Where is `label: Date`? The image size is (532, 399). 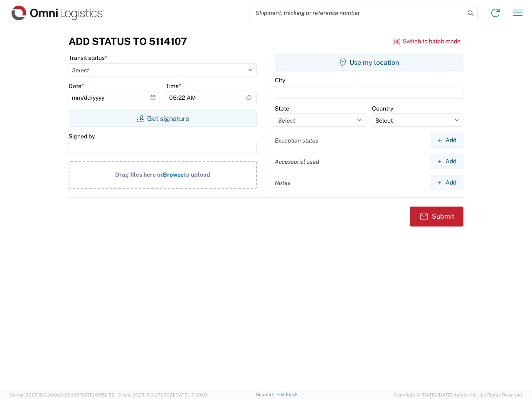
label: Date is located at coordinates (76, 86).